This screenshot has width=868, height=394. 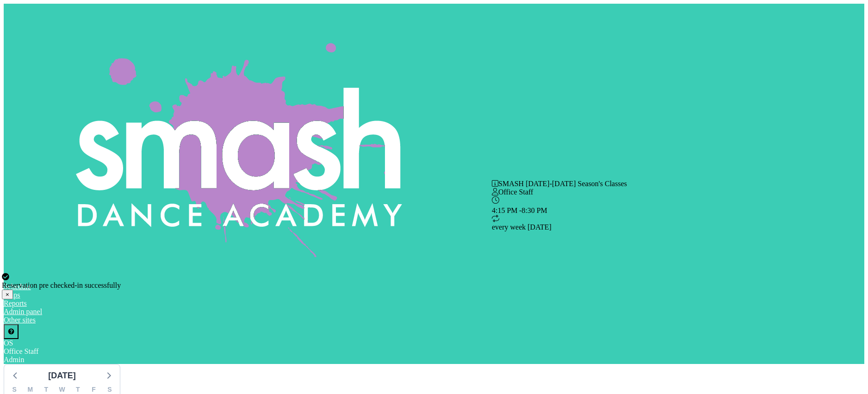 What do you see at coordinates (505, 210) in the screenshot?
I see `span: 4:15 PM` at bounding box center [505, 210].